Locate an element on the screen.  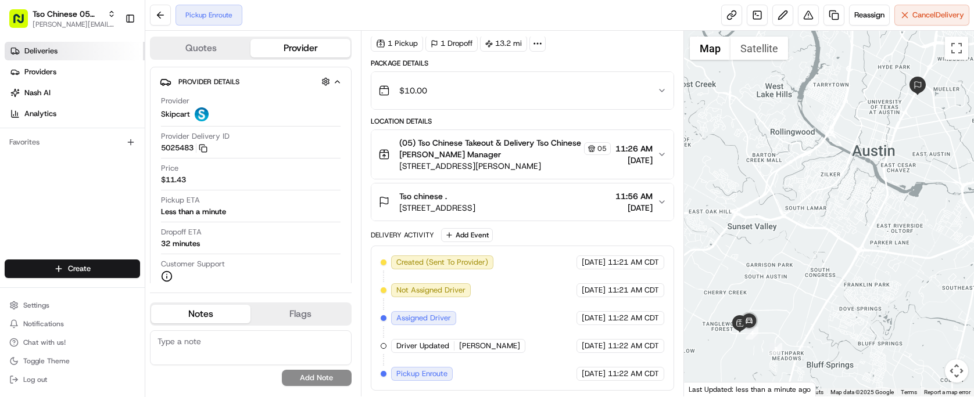
span: Assigned Driver is located at coordinates (423, 318).